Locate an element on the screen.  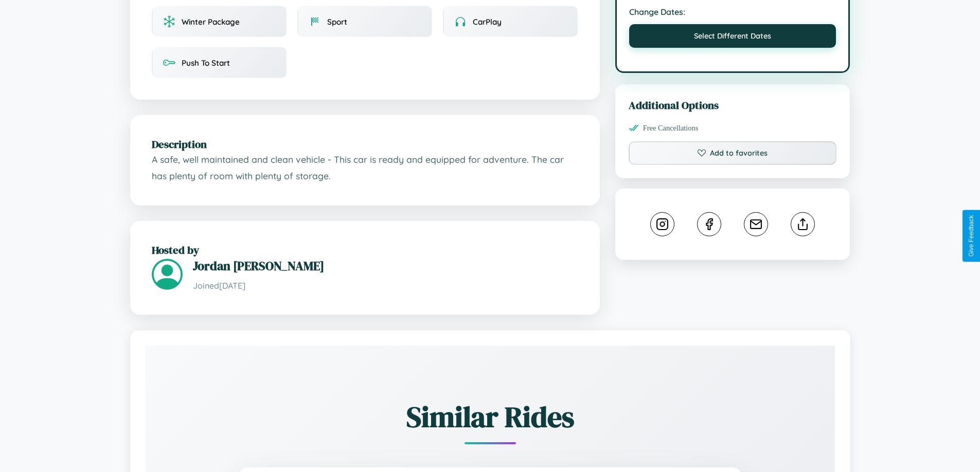
h3: Additional Options is located at coordinates (732, 105).